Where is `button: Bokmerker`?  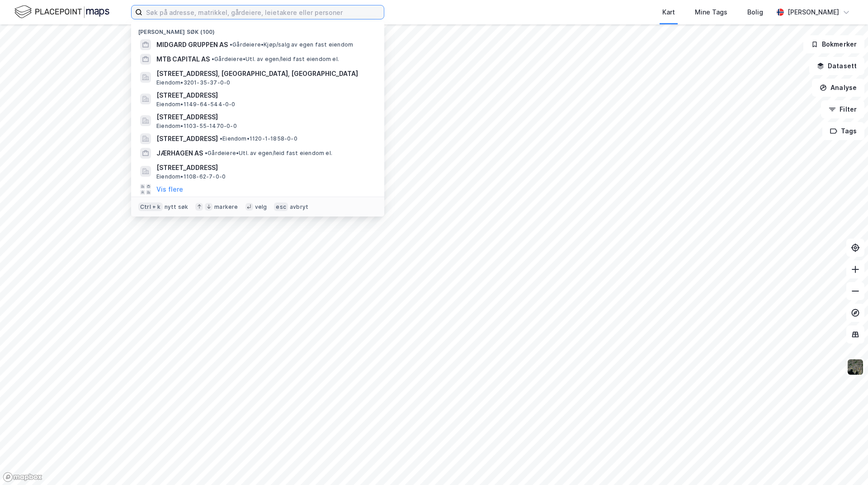
button: Bokmerker is located at coordinates (833, 45).